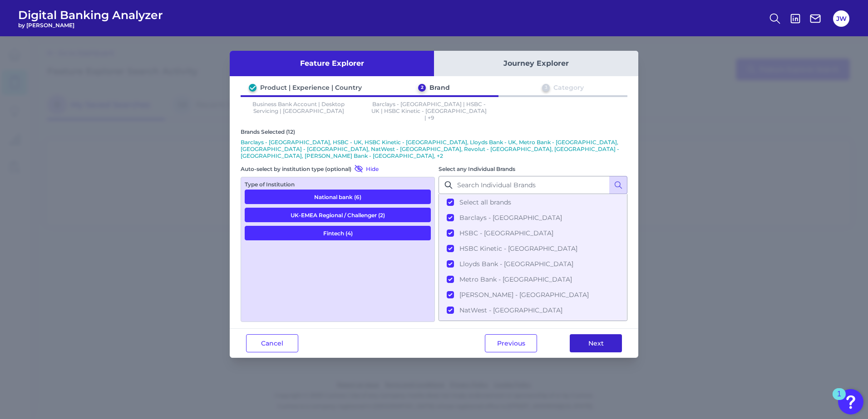 The height and width of the screenshot is (419, 868). I want to click on div: Brand, so click(440, 88).